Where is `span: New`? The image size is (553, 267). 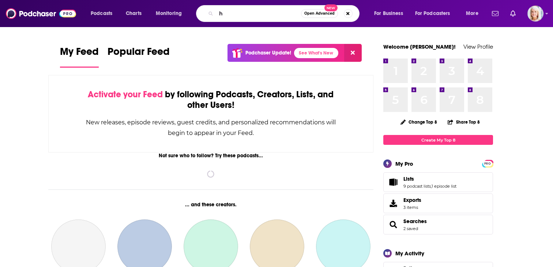 span: New is located at coordinates (331, 8).